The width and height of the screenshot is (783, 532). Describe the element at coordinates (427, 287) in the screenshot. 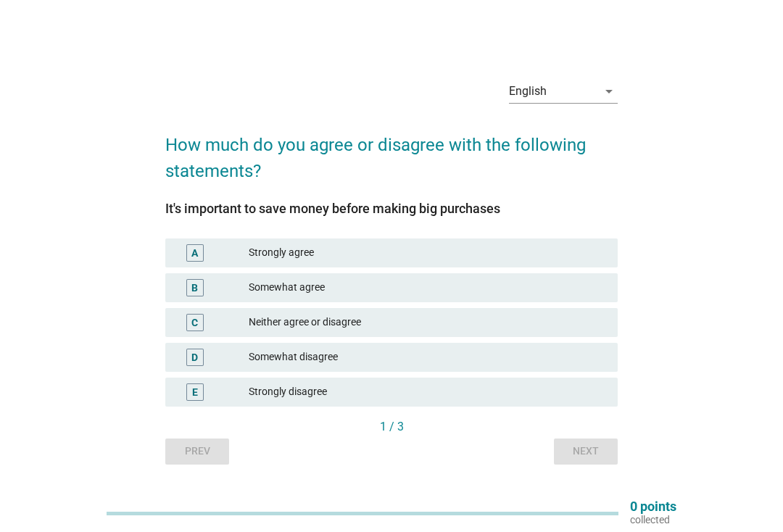

I see `div: Somewhat agree` at that location.